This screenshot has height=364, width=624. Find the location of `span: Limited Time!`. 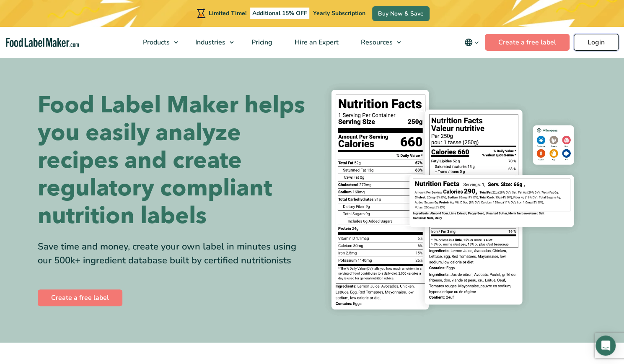

span: Limited Time! is located at coordinates (227, 13).